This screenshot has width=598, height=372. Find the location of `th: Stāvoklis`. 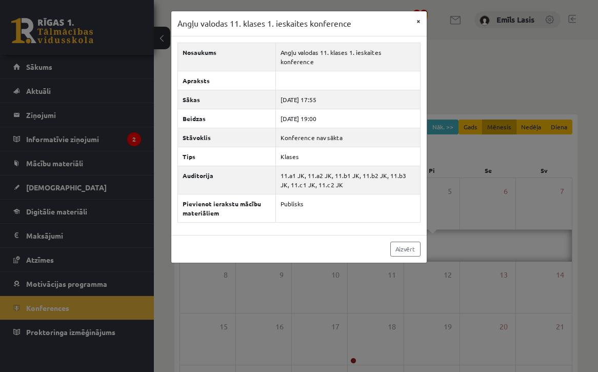

th: Stāvoklis is located at coordinates (227, 137).